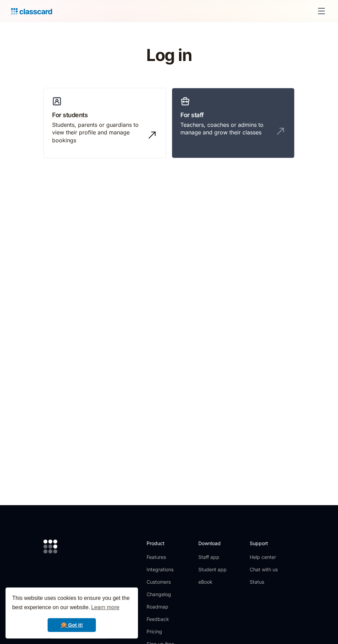 This screenshot has height=644, width=338. Describe the element at coordinates (169, 55) in the screenshot. I see `h1: Log in` at that location.